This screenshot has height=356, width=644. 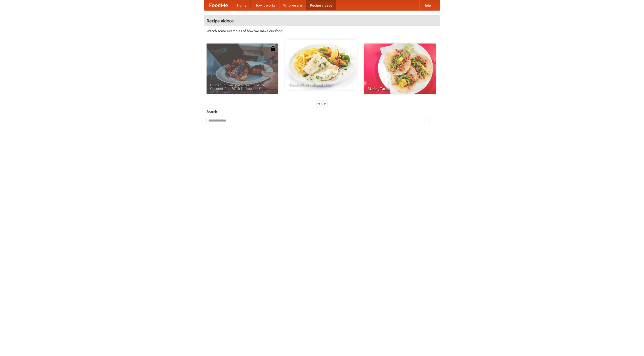 I want to click on span: French Fries Fish and Chips, so click(x=321, y=84).